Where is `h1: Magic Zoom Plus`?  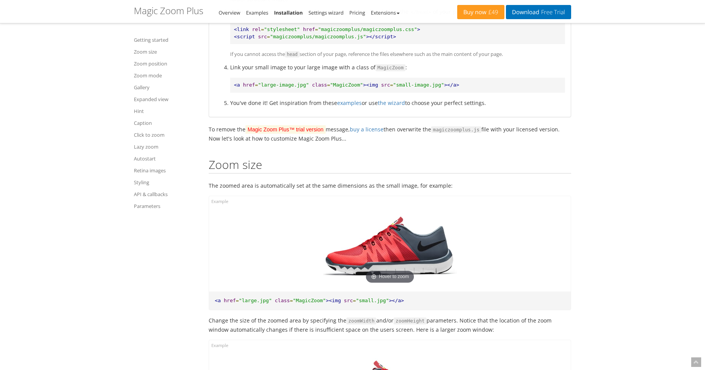
h1: Magic Zoom Plus is located at coordinates (168, 11).